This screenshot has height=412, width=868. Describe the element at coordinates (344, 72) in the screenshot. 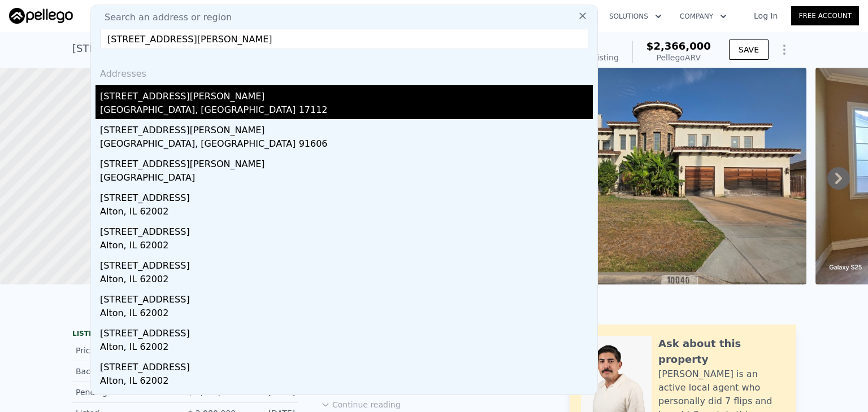

I see `div: Addresses` at that location.